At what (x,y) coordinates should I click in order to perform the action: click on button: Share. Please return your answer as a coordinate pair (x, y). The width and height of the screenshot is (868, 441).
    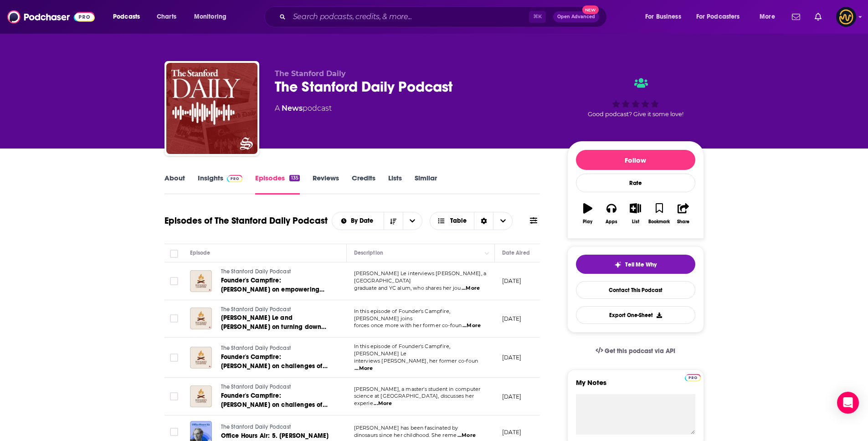
    Looking at the image, I should click on (683, 214).